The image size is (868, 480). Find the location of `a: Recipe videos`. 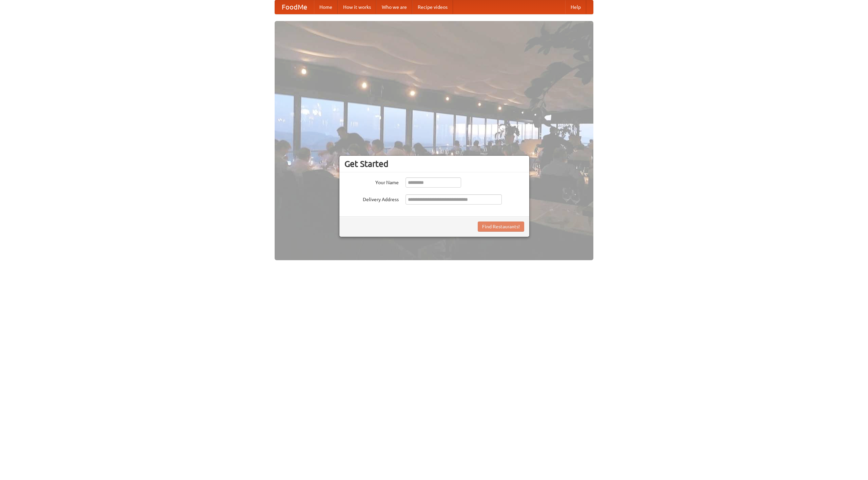

a: Recipe videos is located at coordinates (433, 7).